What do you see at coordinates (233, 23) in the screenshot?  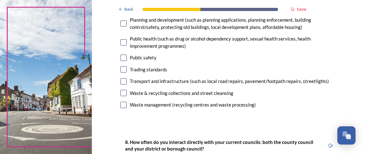 I see `div: Planning and development (such as planning applications, planning enforcement, building control/s...` at bounding box center [233, 23].